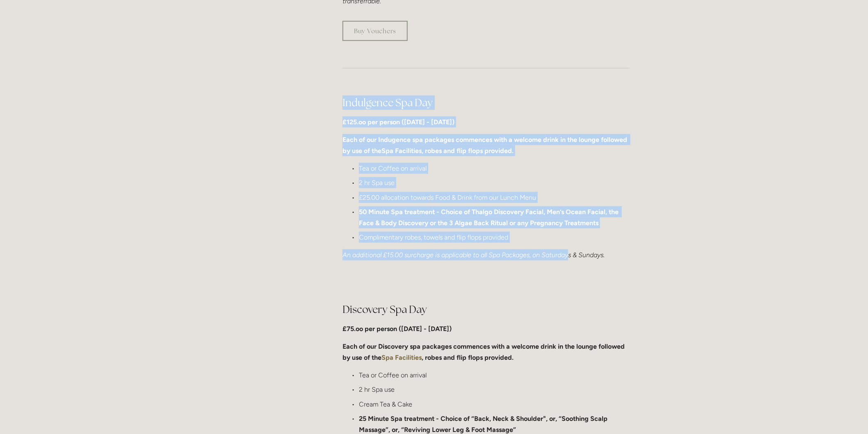  I want to click on p: £25.00 allocation towards Food & Drink from our Lunch Menu, so click(494, 197).